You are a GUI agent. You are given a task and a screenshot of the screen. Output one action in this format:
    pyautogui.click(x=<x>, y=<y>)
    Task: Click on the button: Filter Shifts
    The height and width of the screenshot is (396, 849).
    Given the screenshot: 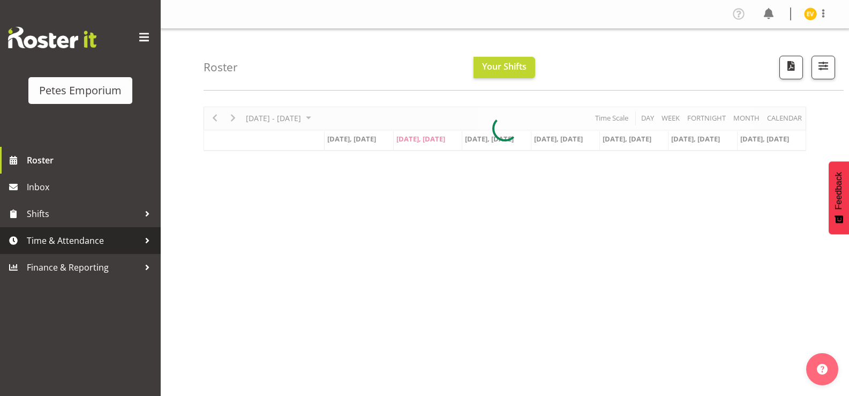 What is the action you would take?
    pyautogui.click(x=823, y=67)
    